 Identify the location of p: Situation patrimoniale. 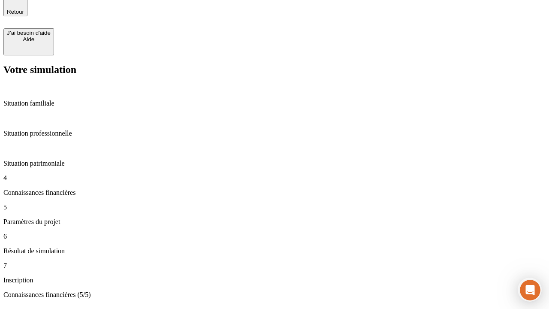
(274, 163).